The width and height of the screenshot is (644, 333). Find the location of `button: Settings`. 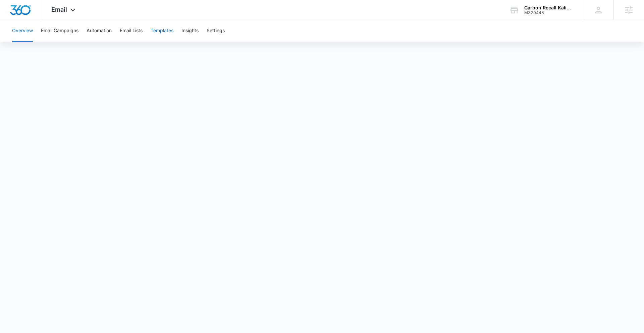

button: Settings is located at coordinates (216, 31).